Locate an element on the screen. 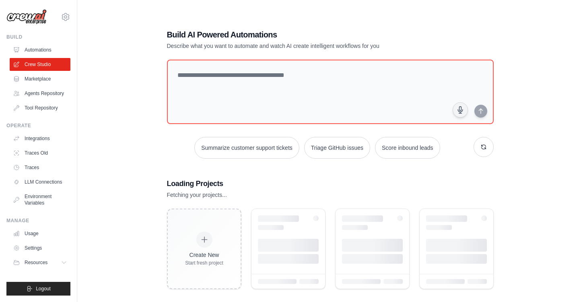  div: Chat Widget is located at coordinates (562, 282).